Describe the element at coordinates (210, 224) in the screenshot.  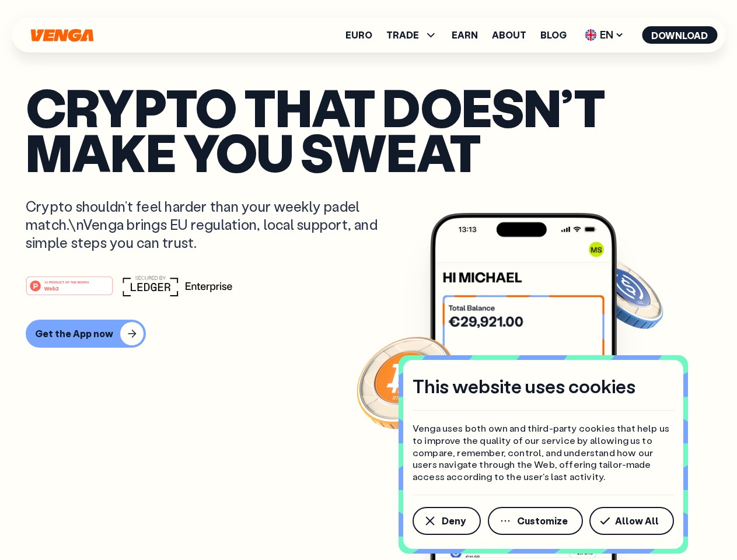
I see `p: Crypto shouldn’t feel harder than your weekly padel match.\nVenga brings EU regulation, local sup...` at that location.